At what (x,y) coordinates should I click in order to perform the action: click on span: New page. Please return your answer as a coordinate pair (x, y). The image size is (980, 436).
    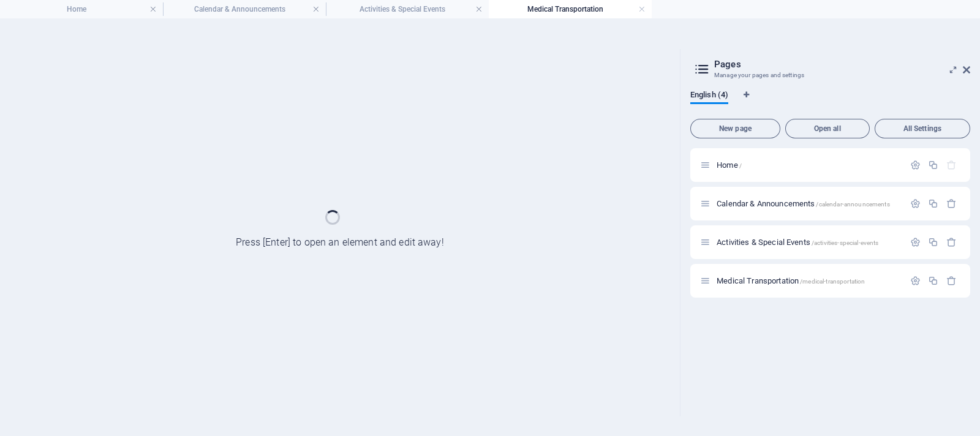
    Looking at the image, I should click on (735, 129).